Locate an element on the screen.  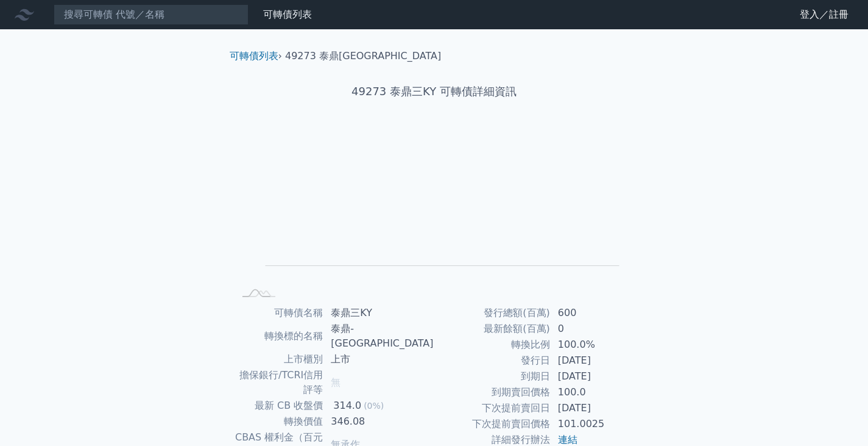
td: 101.0025 is located at coordinates (592, 424).